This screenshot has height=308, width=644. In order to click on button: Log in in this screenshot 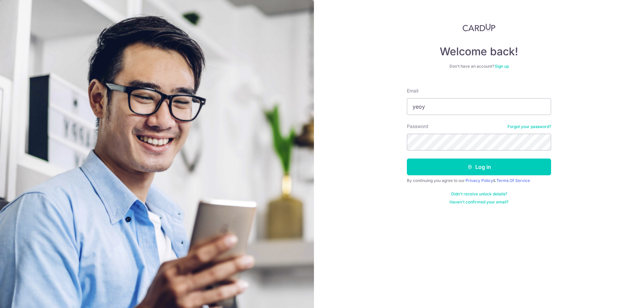, I will do `click(479, 167)`.